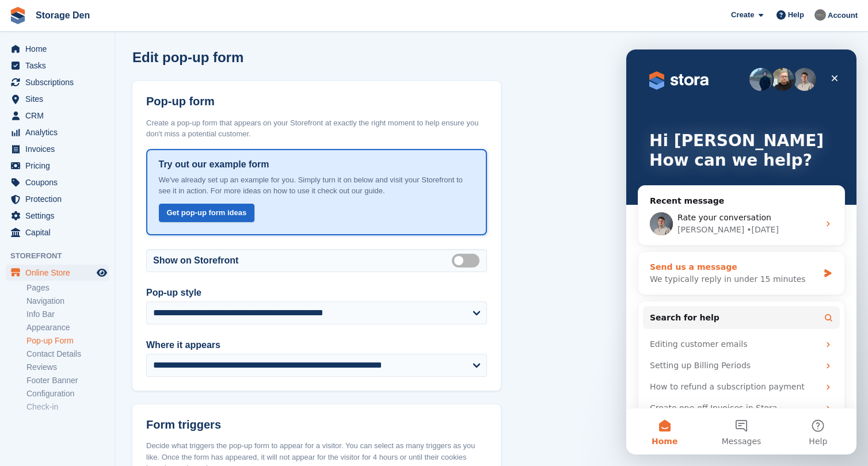 Image resolution: width=868 pixels, height=466 pixels. What do you see at coordinates (184, 425) in the screenshot?
I see `h2: Form triggers` at bounding box center [184, 425].